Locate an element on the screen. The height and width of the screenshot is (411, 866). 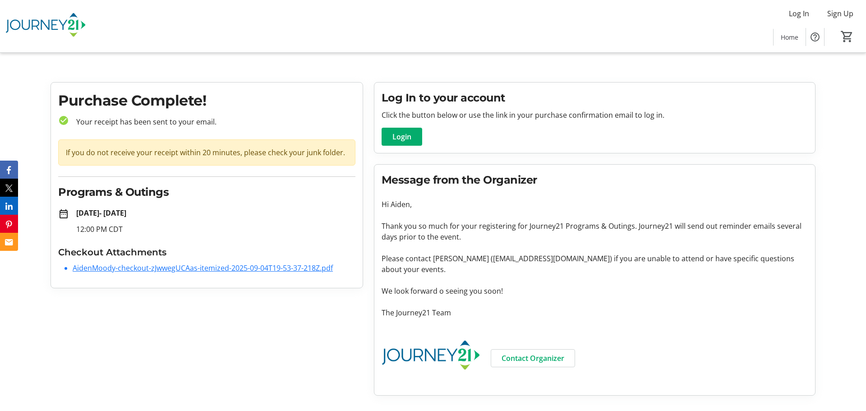
a: AidenMoody-checkout-zJwwegUCAas-itemized-2025-09-04T19-53-37-218Z.pdf is located at coordinates (202, 268).